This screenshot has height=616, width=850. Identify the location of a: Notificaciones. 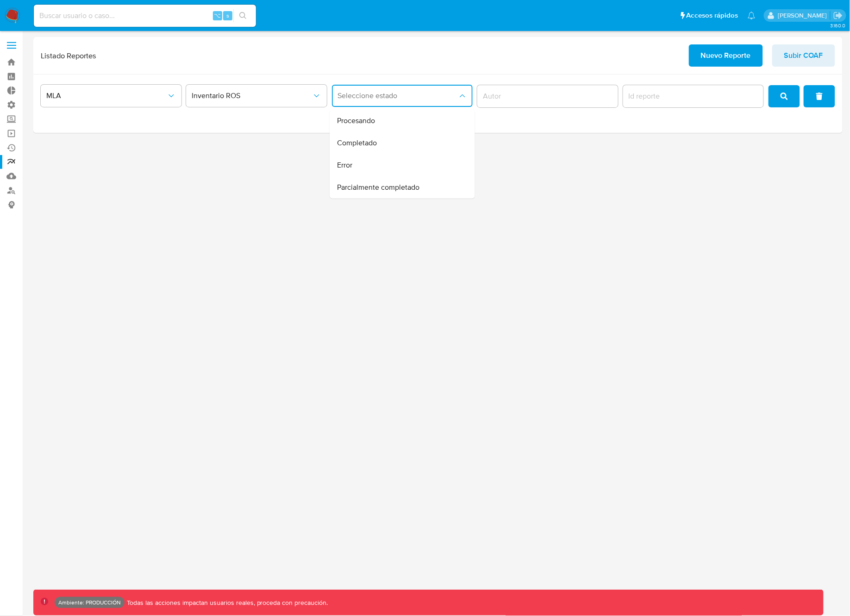
(752, 16).